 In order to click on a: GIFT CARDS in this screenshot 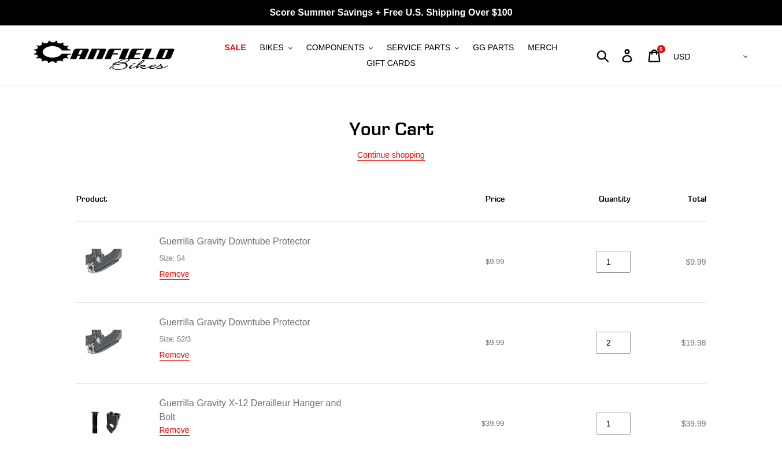, I will do `click(390, 63)`.